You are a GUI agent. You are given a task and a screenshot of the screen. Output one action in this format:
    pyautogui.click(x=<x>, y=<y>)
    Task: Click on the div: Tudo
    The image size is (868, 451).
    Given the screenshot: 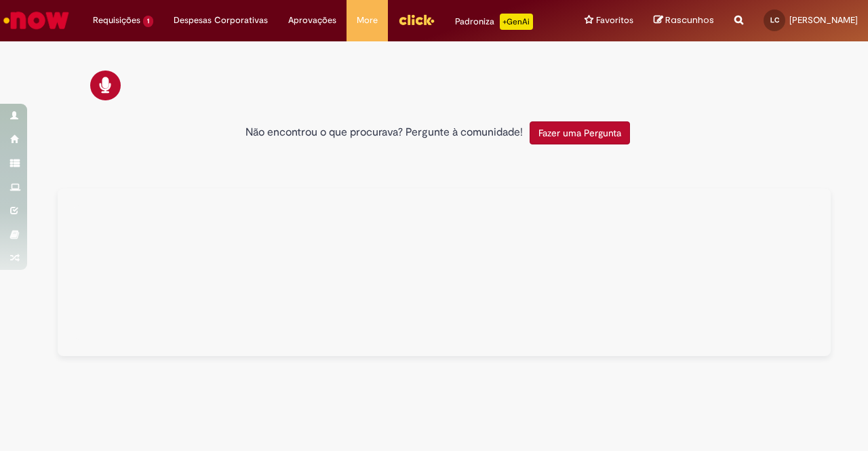 What is the action you would take?
    pyautogui.click(x=444, y=272)
    